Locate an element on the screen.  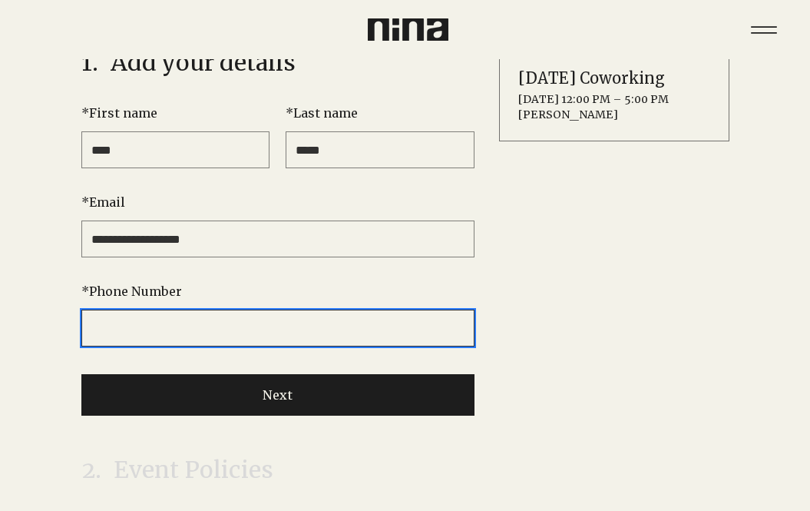
label: Email is located at coordinates (278, 202).